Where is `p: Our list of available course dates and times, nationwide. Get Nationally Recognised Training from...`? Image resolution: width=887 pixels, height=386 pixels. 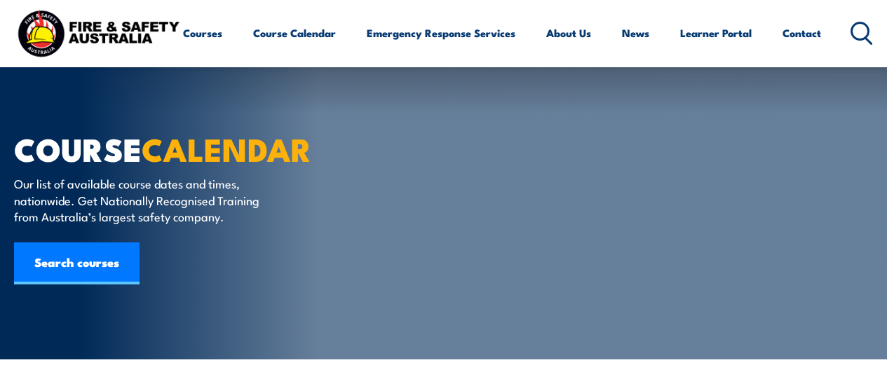
p: Our list of available course dates and times, nationwide. Get Nationally Recognised Training from... is located at coordinates (142, 200).